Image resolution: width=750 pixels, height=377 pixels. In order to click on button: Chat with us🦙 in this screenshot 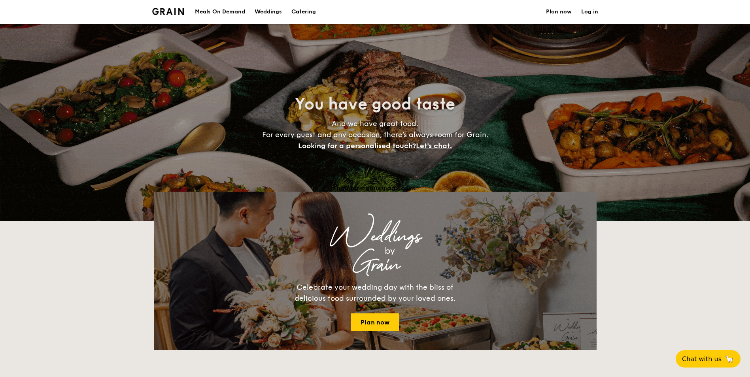, I will do `click(708, 359)`.